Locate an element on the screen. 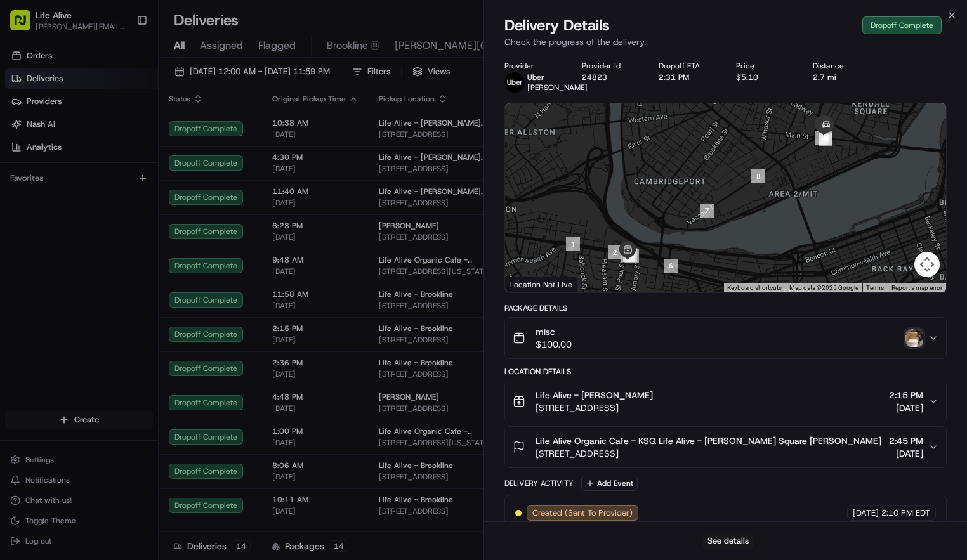 This screenshot has height=560, width=967. a: Terms is located at coordinates (875, 288).